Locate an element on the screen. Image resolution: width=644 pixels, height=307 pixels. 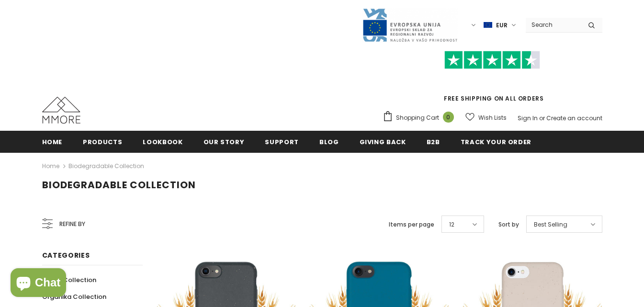
span: Shopping Cart is located at coordinates (418, 118).